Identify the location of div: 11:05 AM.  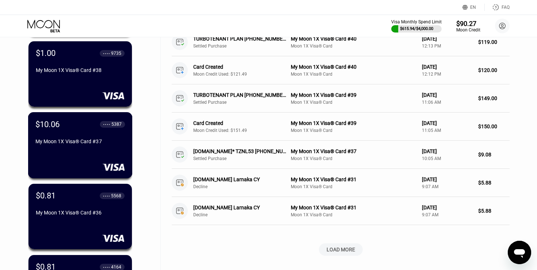
(447, 130).